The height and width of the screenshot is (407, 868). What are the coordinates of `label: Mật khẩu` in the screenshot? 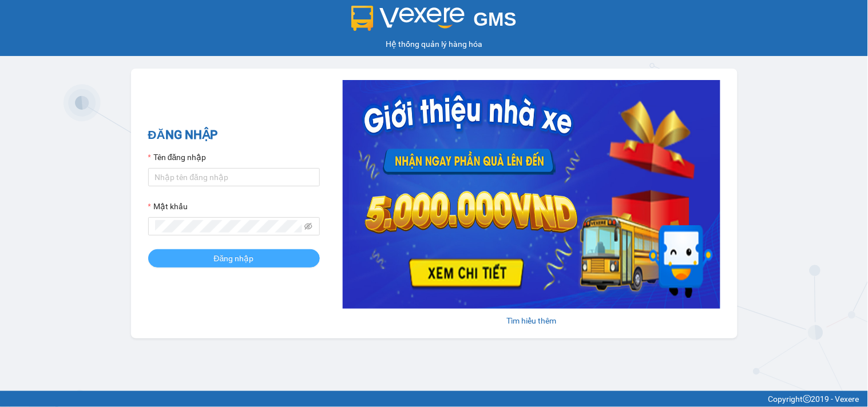 It's located at (167, 207).